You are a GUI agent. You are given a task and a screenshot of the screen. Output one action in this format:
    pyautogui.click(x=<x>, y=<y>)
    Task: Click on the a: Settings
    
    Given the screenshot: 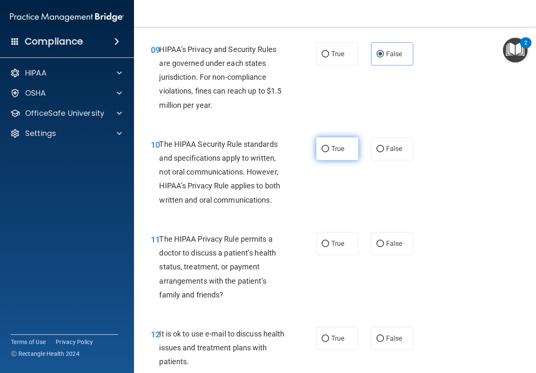 What is the action you would take?
    pyautogui.click(x=66, y=133)
    